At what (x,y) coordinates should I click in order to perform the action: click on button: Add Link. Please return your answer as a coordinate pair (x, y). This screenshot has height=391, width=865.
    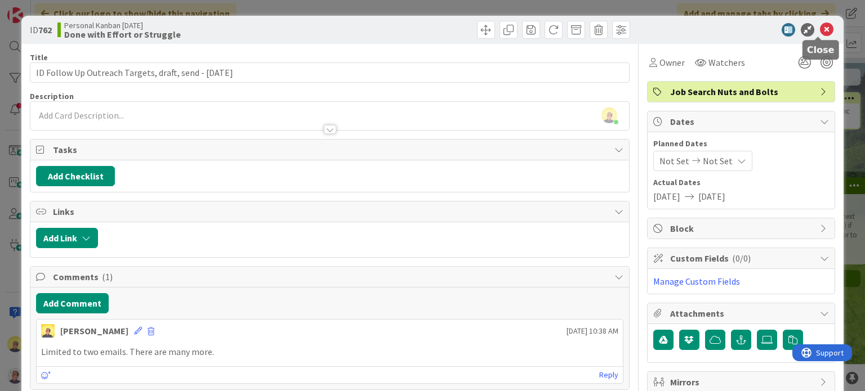
    Looking at the image, I should click on (67, 238).